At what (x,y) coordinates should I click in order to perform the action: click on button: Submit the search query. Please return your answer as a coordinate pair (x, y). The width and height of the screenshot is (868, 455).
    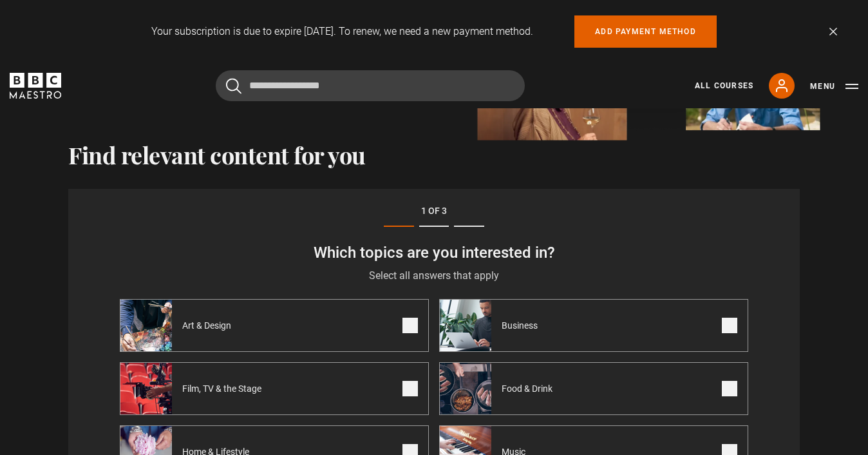
    Looking at the image, I should click on (234, 85).